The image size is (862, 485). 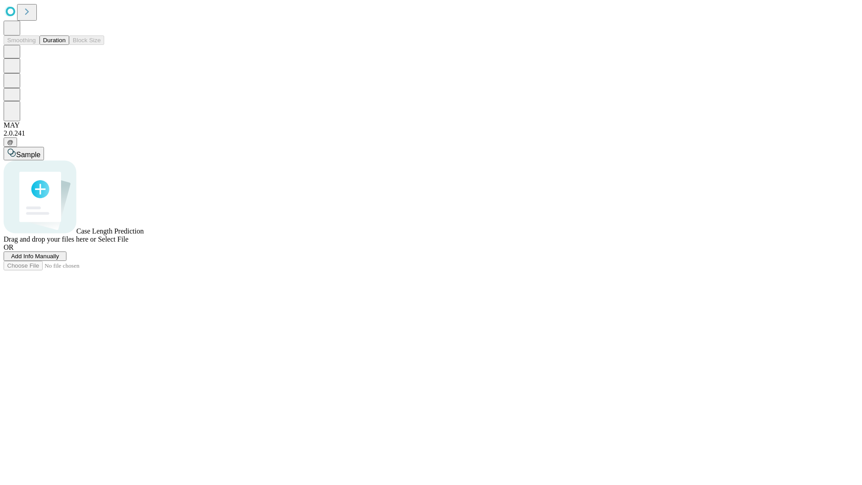 What do you see at coordinates (113, 239) in the screenshot?
I see `span: Select File` at bounding box center [113, 239].